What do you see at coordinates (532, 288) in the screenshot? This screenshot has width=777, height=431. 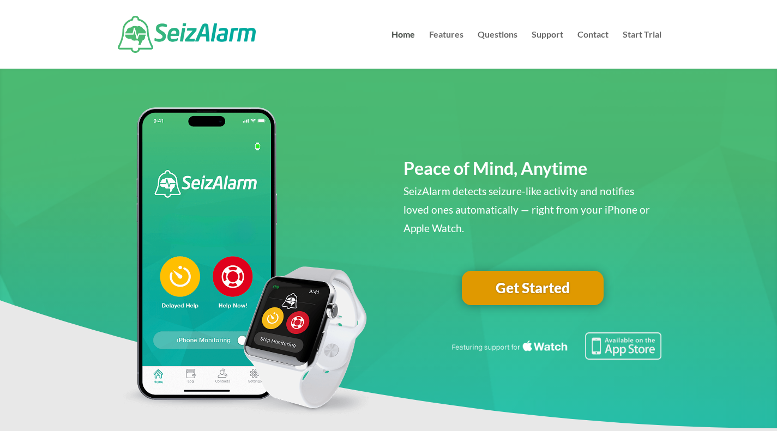 I see `a: Get Started` at bounding box center [532, 288].